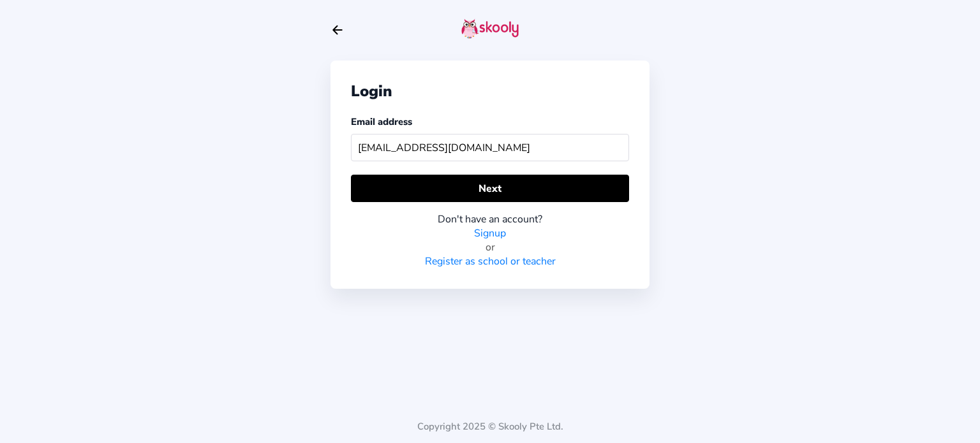 Image resolution: width=980 pixels, height=443 pixels. Describe the element at coordinates (490, 262) in the screenshot. I see `a: Register as school or teacher` at that location.